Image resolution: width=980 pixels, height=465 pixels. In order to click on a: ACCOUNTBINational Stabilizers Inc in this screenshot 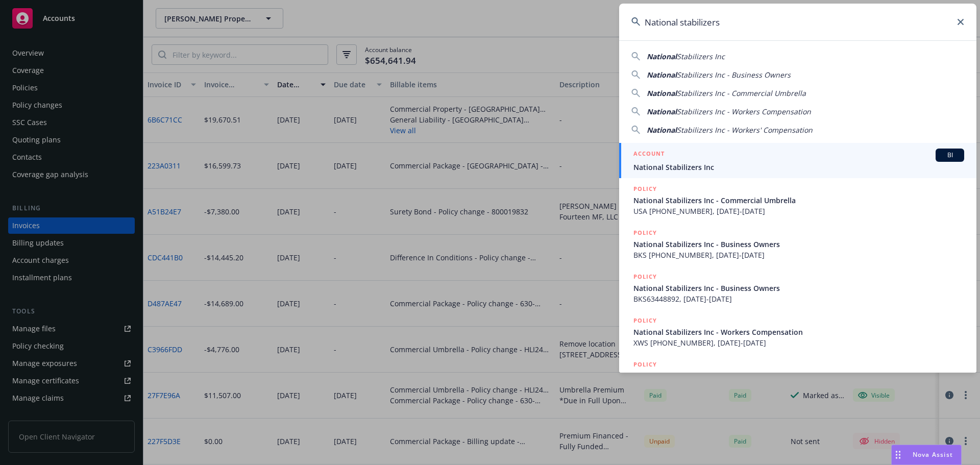, I will do `click(797, 160)`.